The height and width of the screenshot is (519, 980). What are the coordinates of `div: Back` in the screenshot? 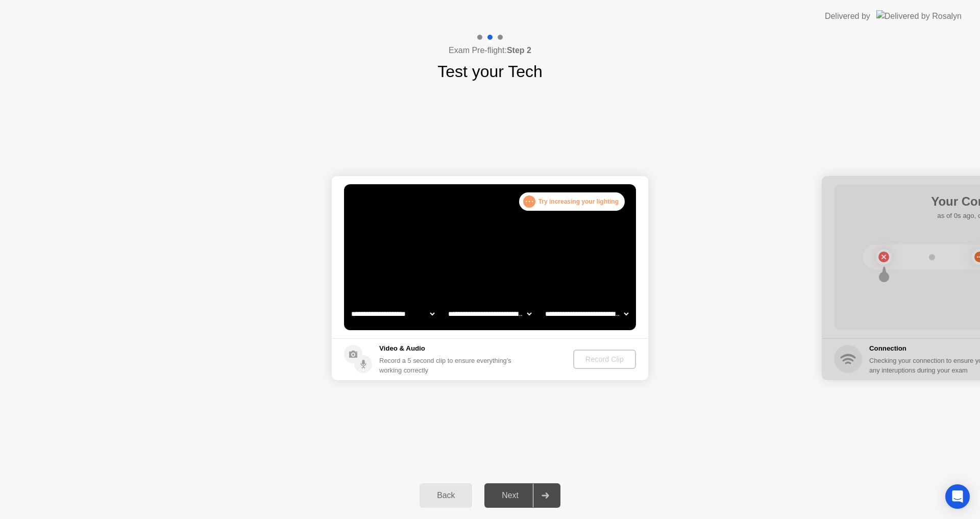 It's located at (446, 496).